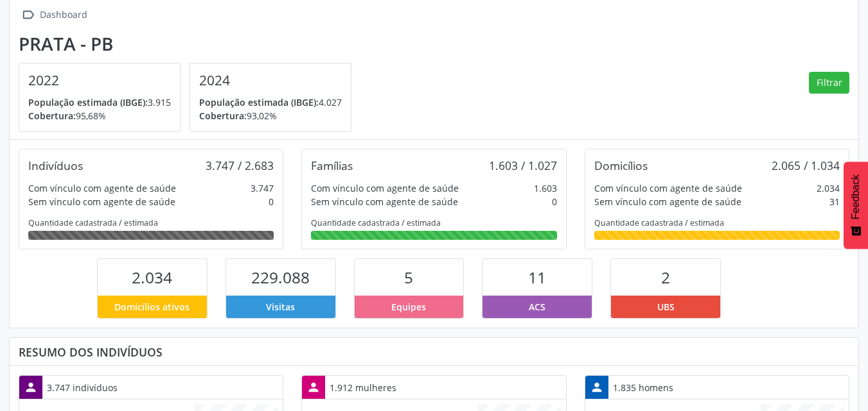  I want to click on div: 1.603 / 1.027, so click(523, 165).